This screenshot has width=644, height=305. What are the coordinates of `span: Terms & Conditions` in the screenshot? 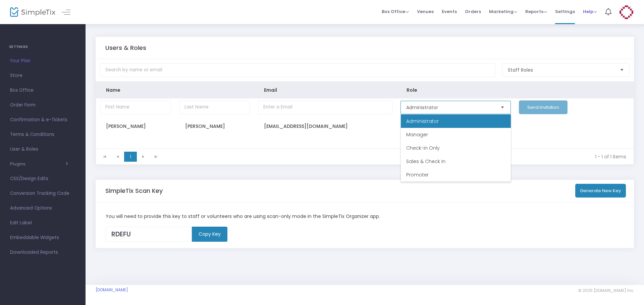 It's located at (43, 135).